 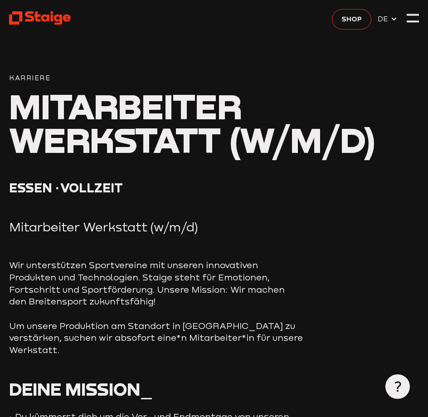 I want to click on span: DE, so click(x=384, y=19).